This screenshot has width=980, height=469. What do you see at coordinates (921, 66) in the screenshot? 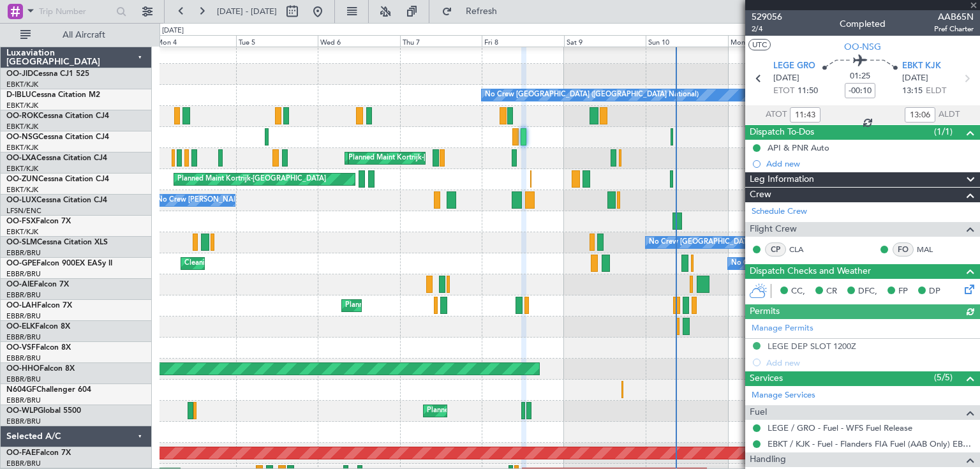
I see `span: EBKT KJK` at bounding box center [921, 66].